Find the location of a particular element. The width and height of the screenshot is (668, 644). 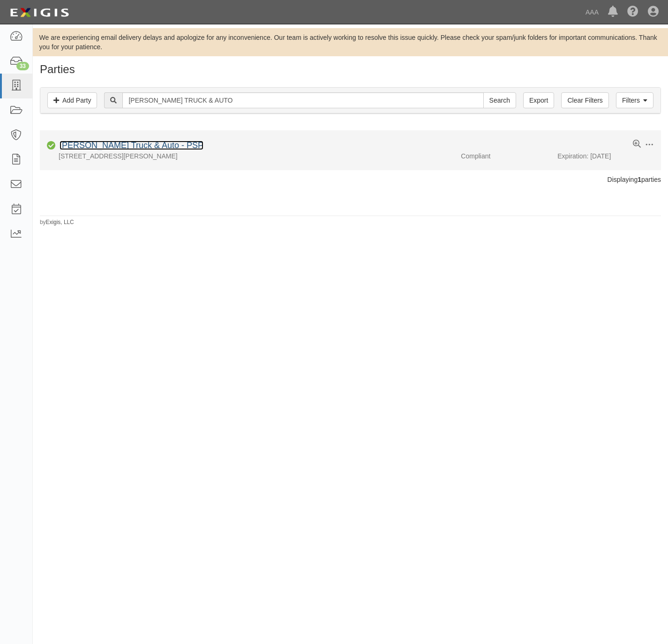

a: AAA is located at coordinates (592, 12).